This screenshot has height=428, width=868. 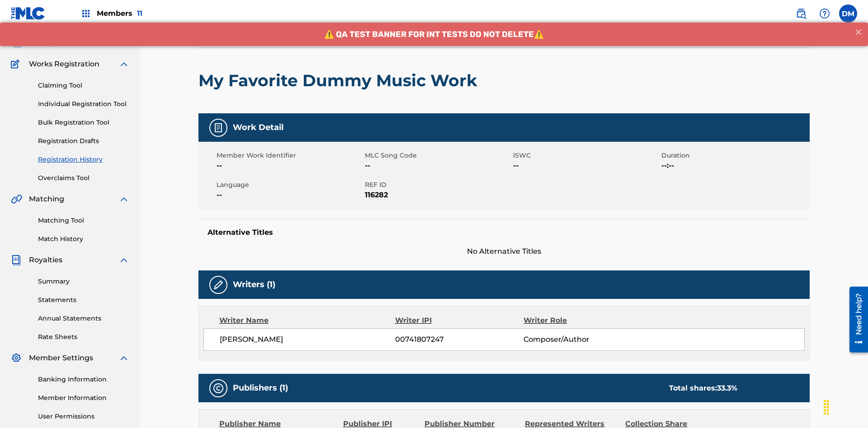 I want to click on span: Members, so click(x=119, y=13).